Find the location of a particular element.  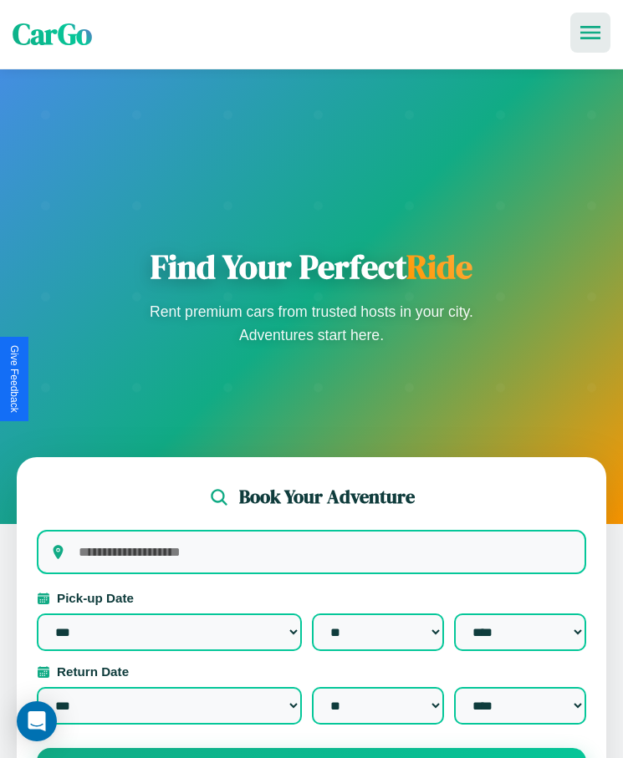

span: CarGo is located at coordinates (52, 34).